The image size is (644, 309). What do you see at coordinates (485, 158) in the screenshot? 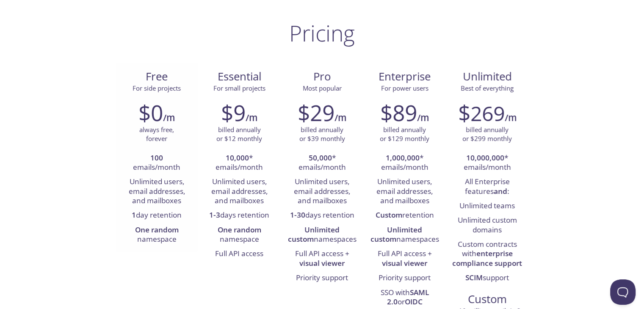
I see `strong: 10,000,000` at bounding box center [485, 158].